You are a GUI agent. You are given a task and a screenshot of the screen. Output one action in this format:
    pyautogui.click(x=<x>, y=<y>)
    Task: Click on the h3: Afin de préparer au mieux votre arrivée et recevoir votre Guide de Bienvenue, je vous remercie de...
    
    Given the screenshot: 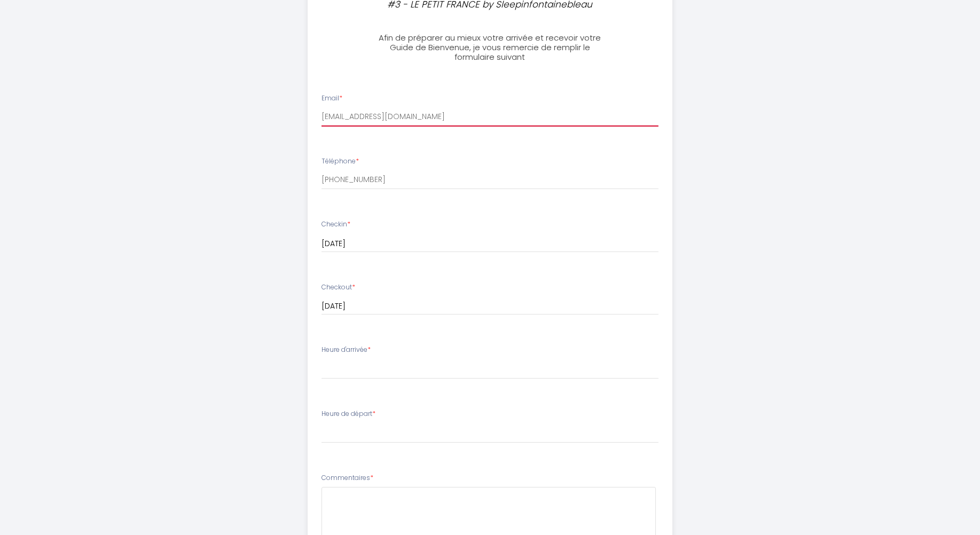 What is the action you would take?
    pyautogui.click(x=490, y=48)
    